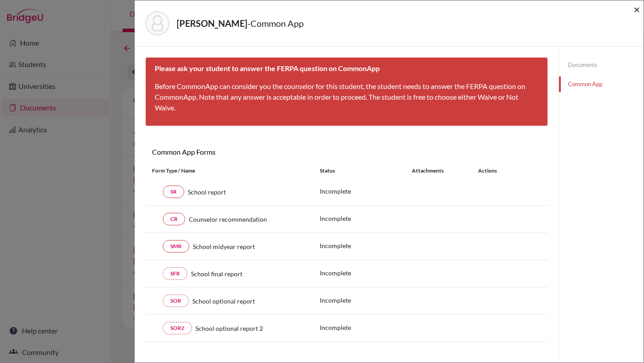 The height and width of the screenshot is (363, 644). Describe the element at coordinates (174, 219) in the screenshot. I see `a: CR` at that location.